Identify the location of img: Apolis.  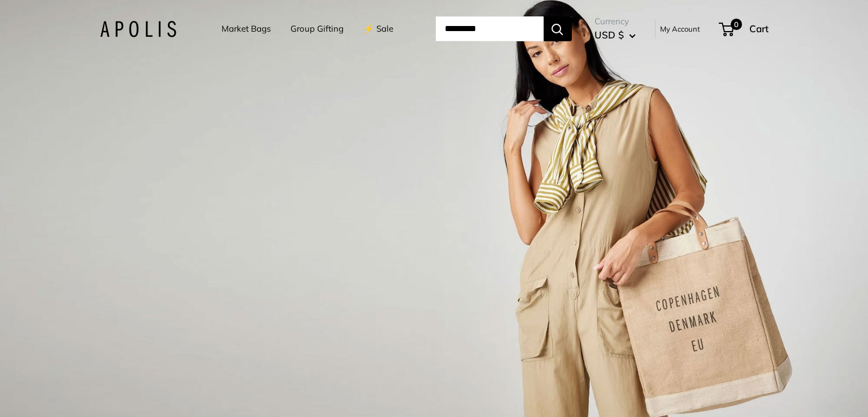
(138, 29).